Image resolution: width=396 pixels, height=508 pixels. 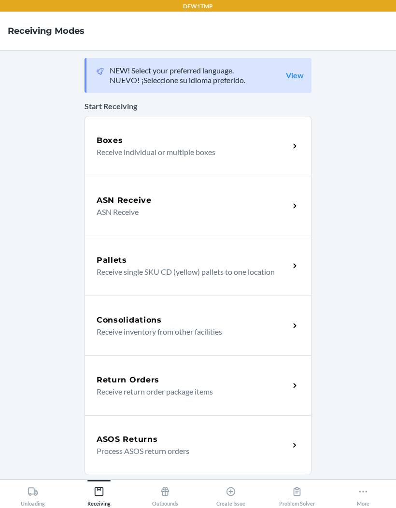 What do you see at coordinates (198, 385) in the screenshot?
I see `a: Return OrdersReceive return order package items` at bounding box center [198, 385].